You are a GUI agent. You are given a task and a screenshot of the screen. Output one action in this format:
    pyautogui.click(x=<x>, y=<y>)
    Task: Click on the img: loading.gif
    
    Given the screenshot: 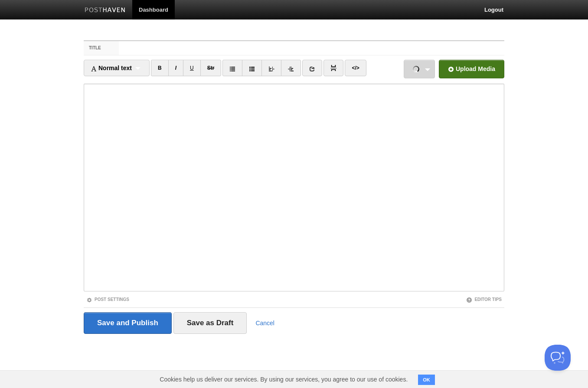 What is the action you would take?
    pyautogui.click(x=416, y=69)
    